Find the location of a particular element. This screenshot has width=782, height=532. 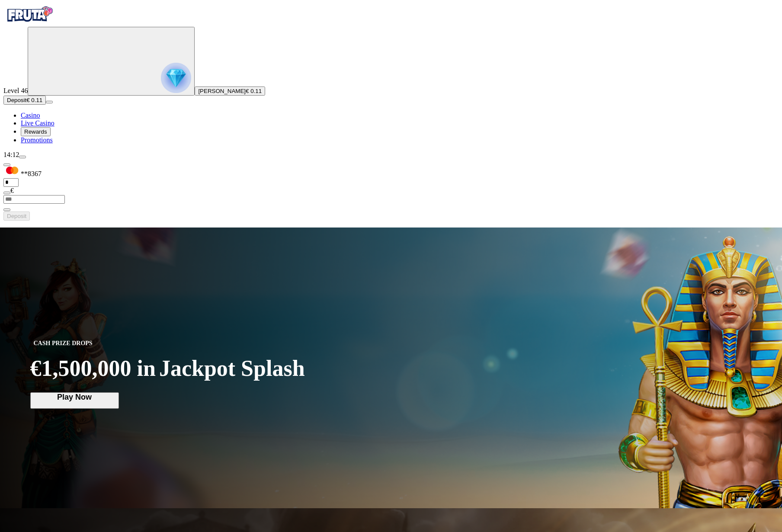

nav: Primary is located at coordinates (391, 74).